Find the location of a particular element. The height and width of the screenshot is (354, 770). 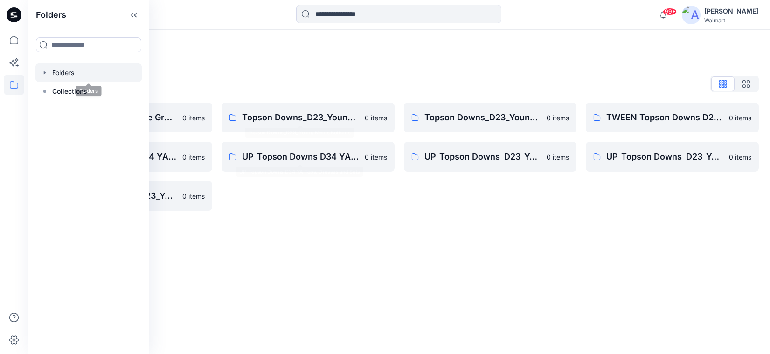

p: Topson Downs_D23_Young Men's Bottoms is located at coordinates (300, 118).